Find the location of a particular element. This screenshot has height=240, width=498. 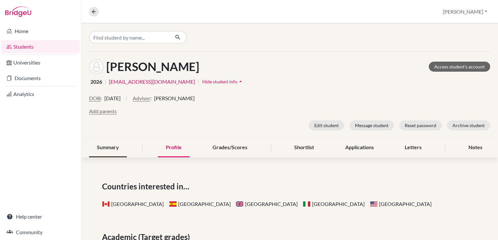

div: Applications is located at coordinates (359, 148).